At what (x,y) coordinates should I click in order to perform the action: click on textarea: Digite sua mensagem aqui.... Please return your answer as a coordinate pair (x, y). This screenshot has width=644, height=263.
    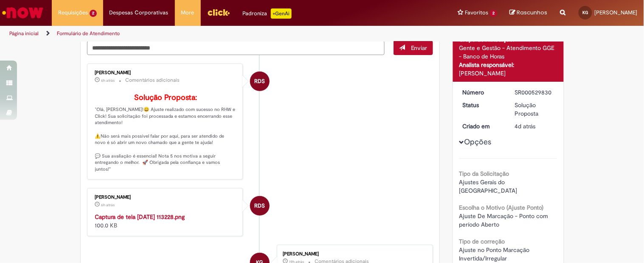
    Looking at the image, I should click on (236, 48).